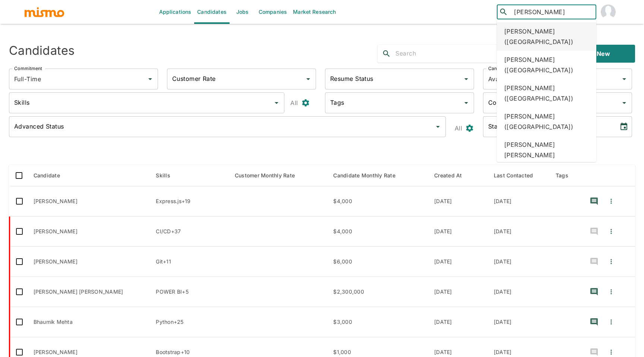 The height and width of the screenshot is (357, 644). I want to click on th: Last Contacted, so click(519, 175).